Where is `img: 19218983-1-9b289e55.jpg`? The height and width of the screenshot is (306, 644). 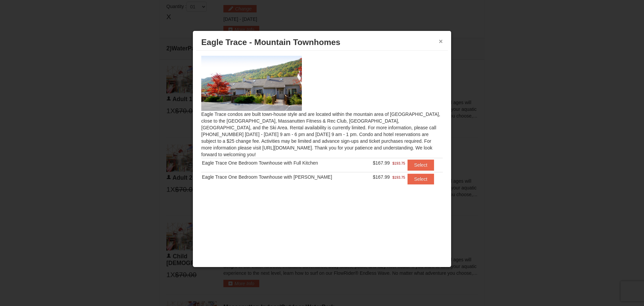
img: 19218983-1-9b289e55.jpg is located at coordinates (252, 83).